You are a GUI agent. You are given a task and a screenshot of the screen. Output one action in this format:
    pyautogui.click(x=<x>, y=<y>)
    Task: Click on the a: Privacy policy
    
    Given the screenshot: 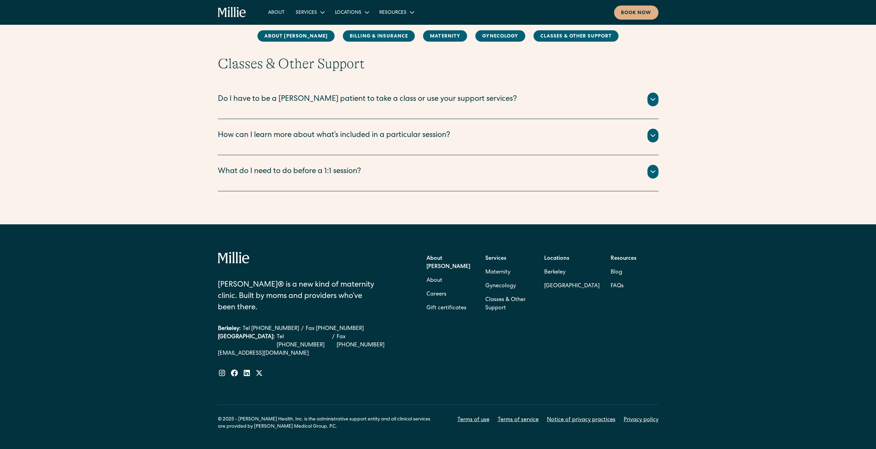 What is the action you would take?
    pyautogui.click(x=641, y=420)
    